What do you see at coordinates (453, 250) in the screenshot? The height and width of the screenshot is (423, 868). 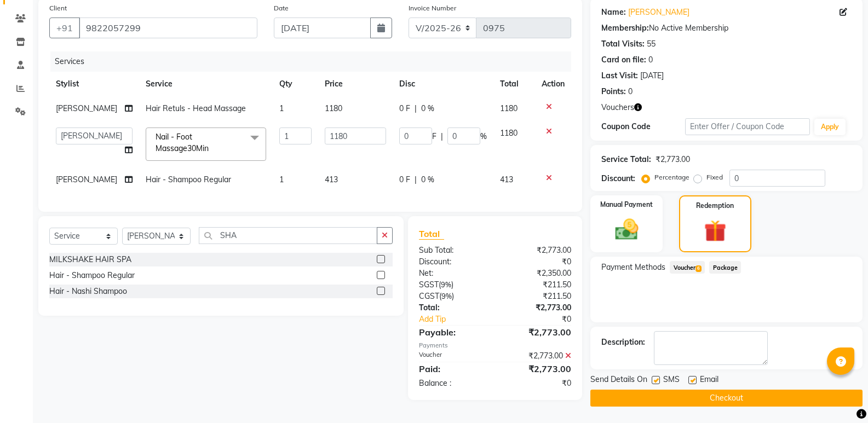 I see `div: Sub Total:` at bounding box center [453, 250].